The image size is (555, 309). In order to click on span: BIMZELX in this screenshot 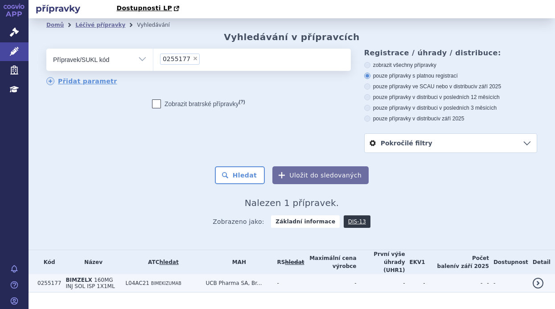, I will do `click(78, 280)`.